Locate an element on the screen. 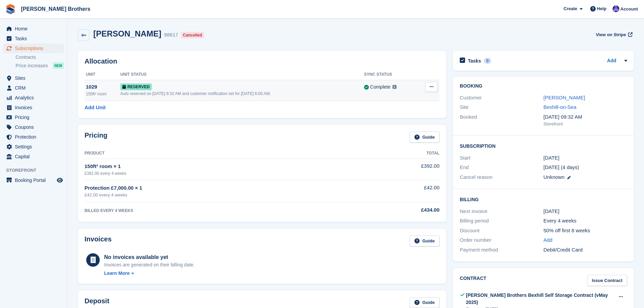 The image size is (644, 308). th: Unit Status is located at coordinates (242, 74).